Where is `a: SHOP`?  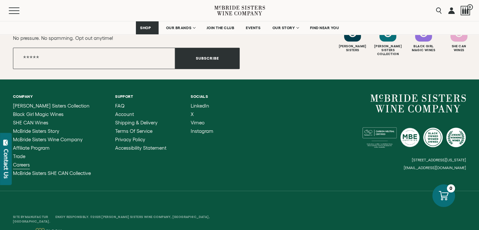
a: SHOP is located at coordinates (147, 28).